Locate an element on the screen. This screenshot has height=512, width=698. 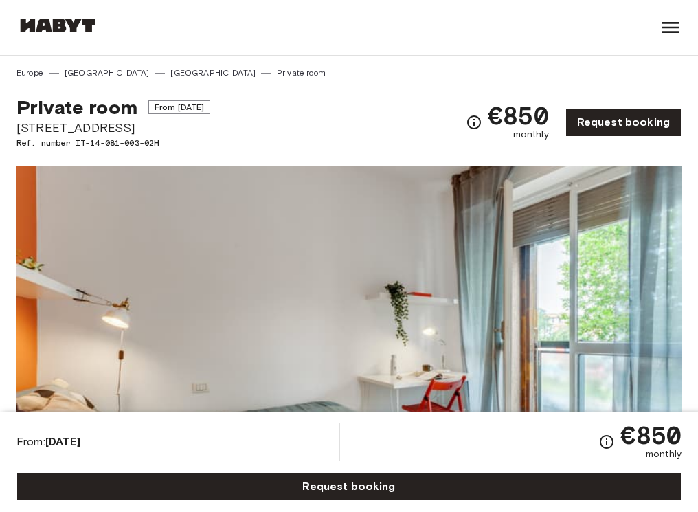
img: Habyt is located at coordinates (58, 25).